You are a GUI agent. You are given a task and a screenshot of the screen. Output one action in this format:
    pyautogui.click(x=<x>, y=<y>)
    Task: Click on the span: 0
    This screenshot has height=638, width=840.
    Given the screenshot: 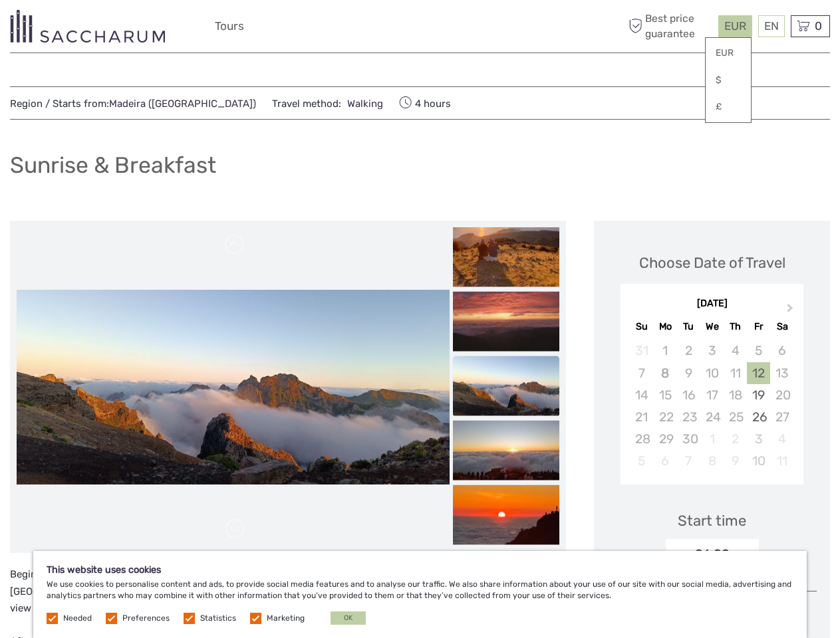 What is the action you would take?
    pyautogui.click(x=818, y=26)
    